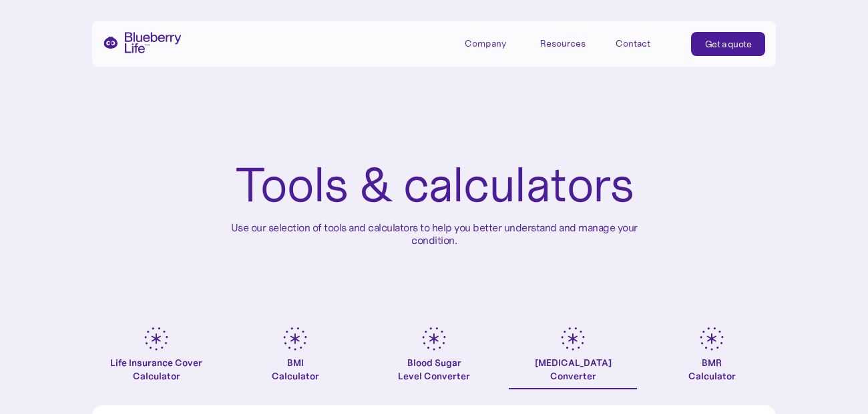 Image resolution: width=868 pixels, height=414 pixels. What do you see at coordinates (434, 234) in the screenshot?
I see `p: Use our selection of tools and calculators to help you better understand and manage your condition.` at bounding box center [434, 234].